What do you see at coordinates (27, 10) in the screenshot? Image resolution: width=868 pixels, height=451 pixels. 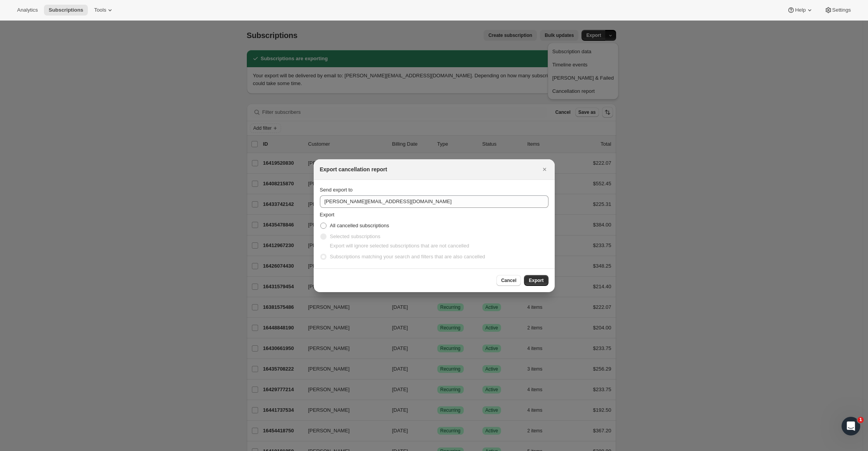 I see `span: Analytics` at bounding box center [27, 10].